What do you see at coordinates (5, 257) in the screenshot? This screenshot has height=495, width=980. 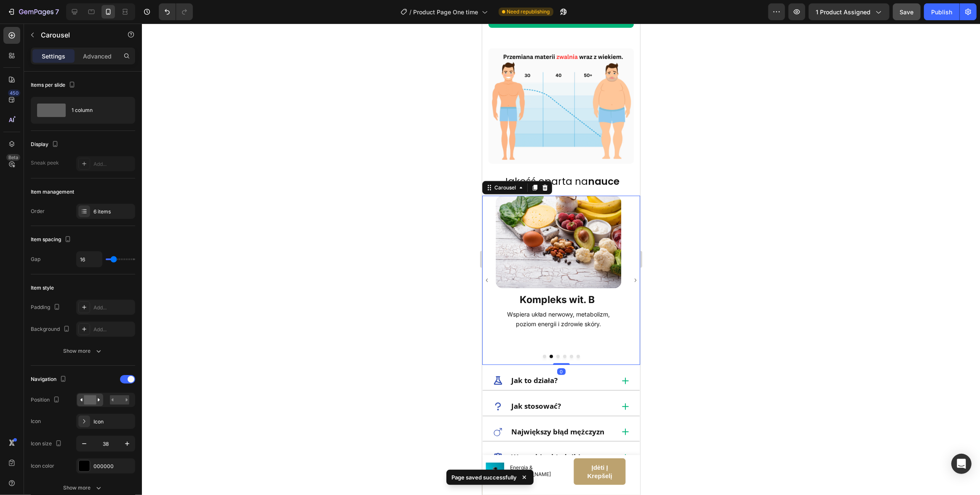 I see `button: Carousel Back Arrow` at bounding box center [5, 257].